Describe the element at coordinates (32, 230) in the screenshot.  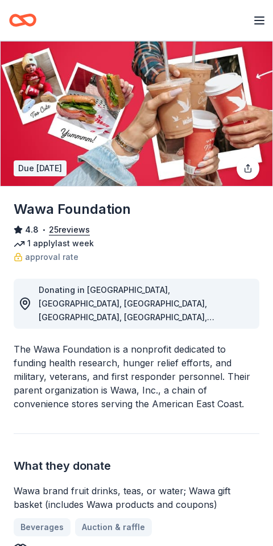
I see `span: 4.8` at that location.